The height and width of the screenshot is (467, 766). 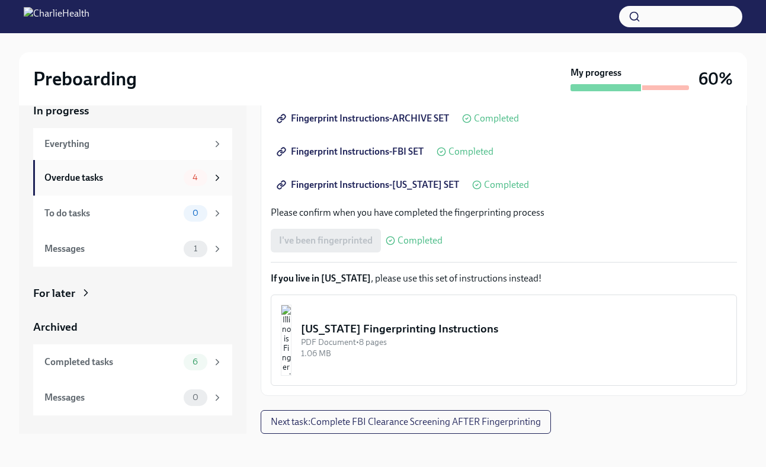 I want to click on a: To do tasks0, so click(x=133, y=213).